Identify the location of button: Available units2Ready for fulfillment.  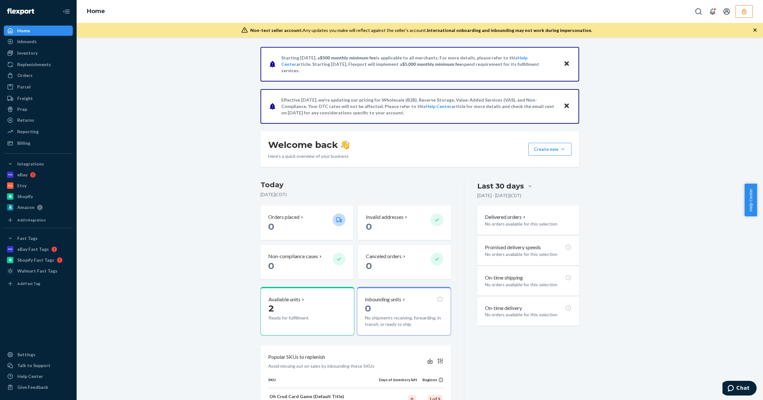
(307, 311).